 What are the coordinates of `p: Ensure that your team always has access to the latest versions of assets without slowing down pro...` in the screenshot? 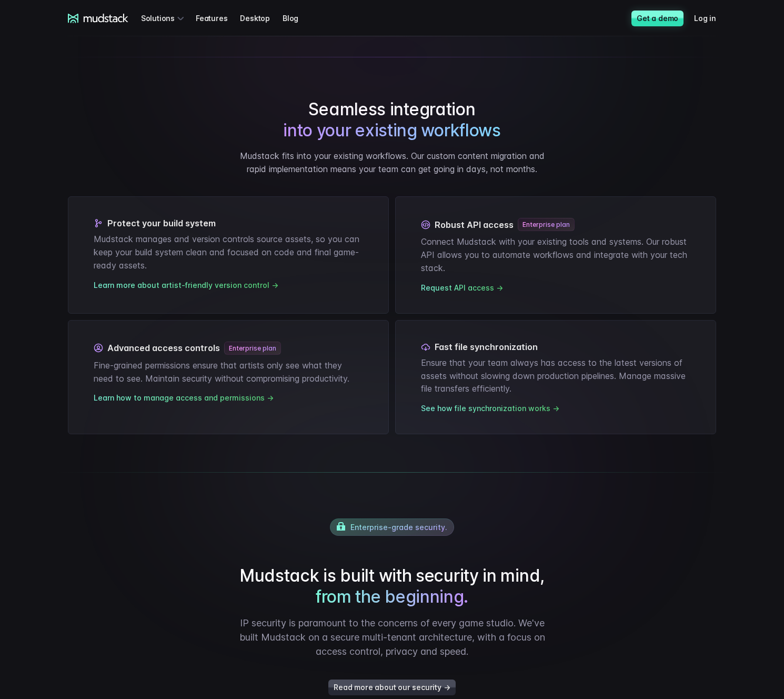 It's located at (555, 375).